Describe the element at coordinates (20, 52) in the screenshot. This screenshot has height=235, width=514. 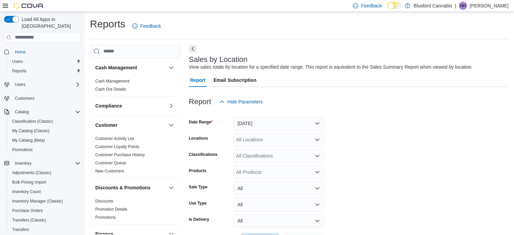
I see `span: Home` at that location.